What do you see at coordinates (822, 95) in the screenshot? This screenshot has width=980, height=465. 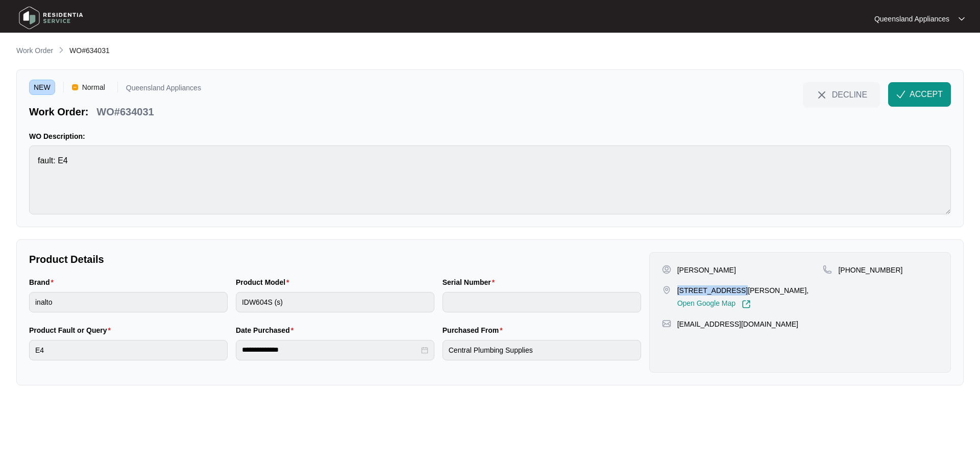 I see `img: close-Icon` at bounding box center [822, 95].